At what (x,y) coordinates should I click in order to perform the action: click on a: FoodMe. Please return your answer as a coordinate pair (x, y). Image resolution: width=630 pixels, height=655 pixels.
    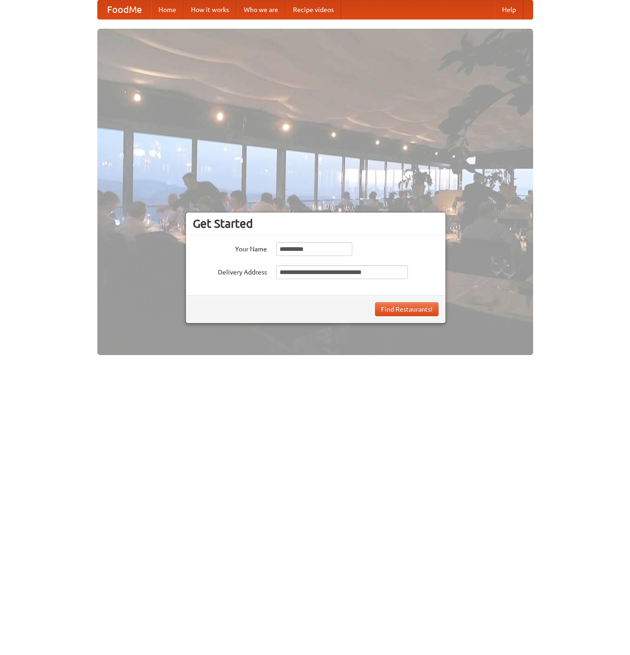
    Looking at the image, I should click on (124, 10).